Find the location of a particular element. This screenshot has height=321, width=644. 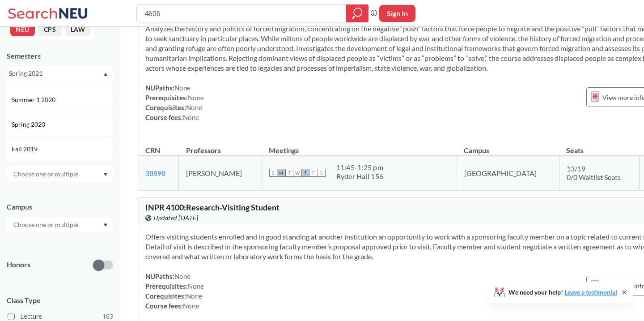

th: Professors is located at coordinates (220, 146).